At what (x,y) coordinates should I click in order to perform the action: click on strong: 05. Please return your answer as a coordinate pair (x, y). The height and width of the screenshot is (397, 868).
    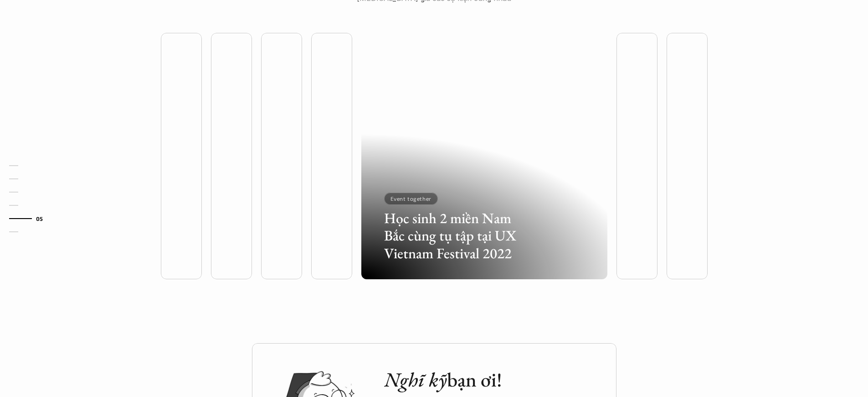
    Looking at the image, I should click on (40, 218).